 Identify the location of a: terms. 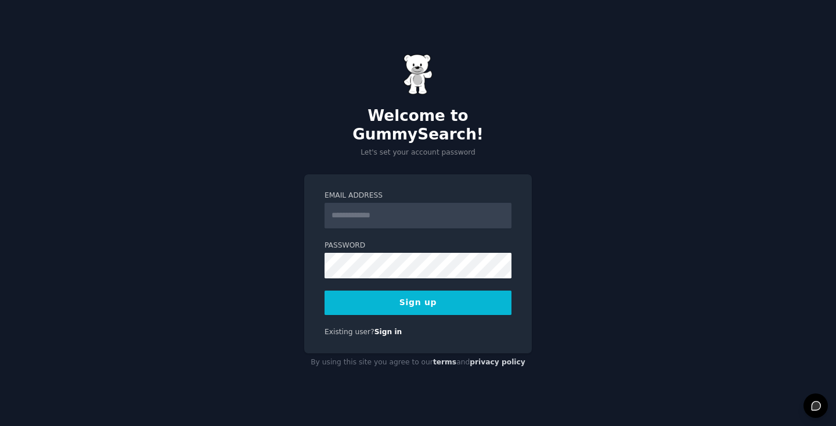
(445, 362).